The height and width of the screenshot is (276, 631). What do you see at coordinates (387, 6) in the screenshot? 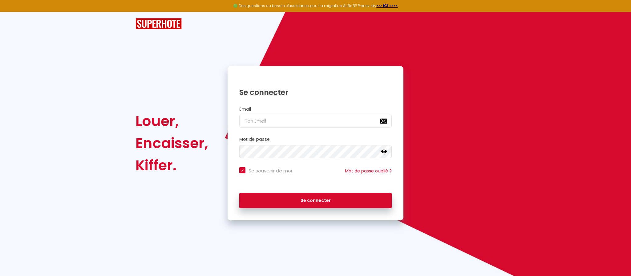
I see `a: >>> ICI <<<<` at bounding box center [387, 6].